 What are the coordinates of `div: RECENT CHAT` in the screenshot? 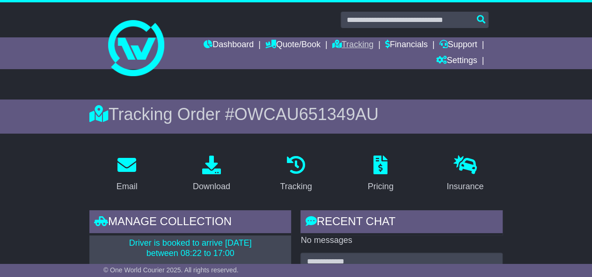 It's located at (401, 223).